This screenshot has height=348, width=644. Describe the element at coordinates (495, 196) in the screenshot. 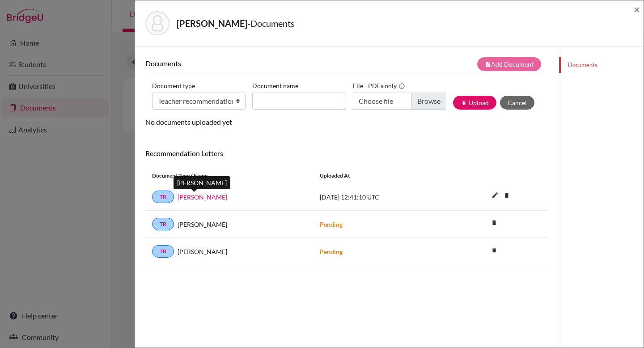

I see `button: edit` at that location.